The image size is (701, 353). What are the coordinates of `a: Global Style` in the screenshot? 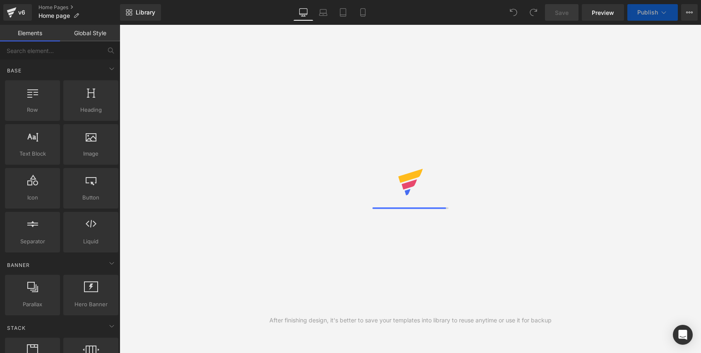 It's located at (90, 33).